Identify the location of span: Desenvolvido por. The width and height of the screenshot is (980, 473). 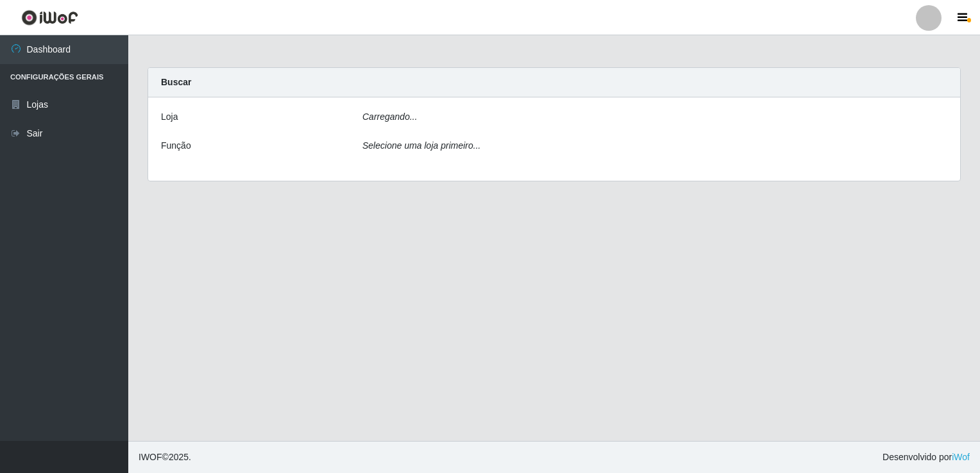
(926, 457).